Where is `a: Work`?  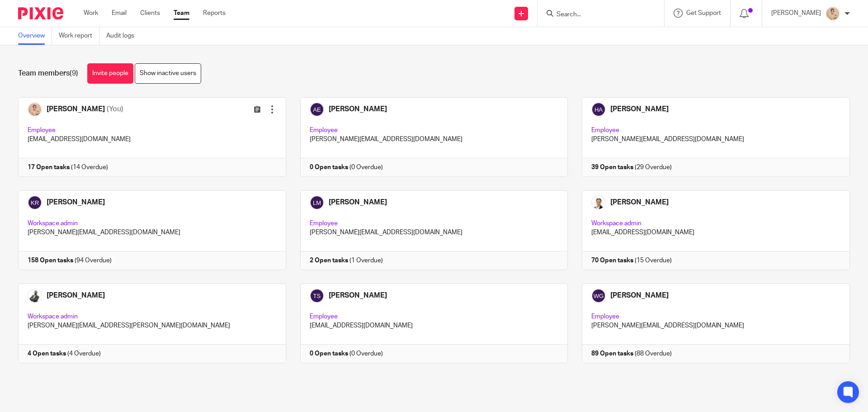 a: Work is located at coordinates (91, 13).